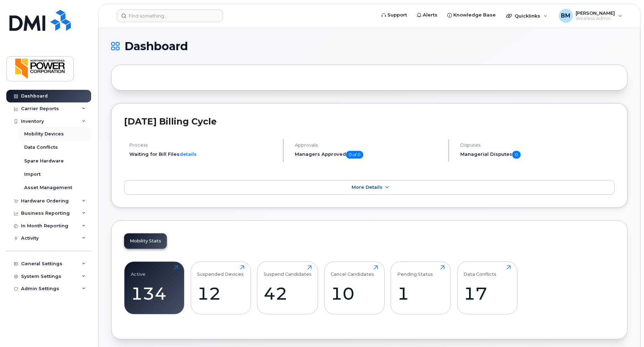  What do you see at coordinates (154, 288) in the screenshot?
I see `a: Active134` at bounding box center [154, 288].